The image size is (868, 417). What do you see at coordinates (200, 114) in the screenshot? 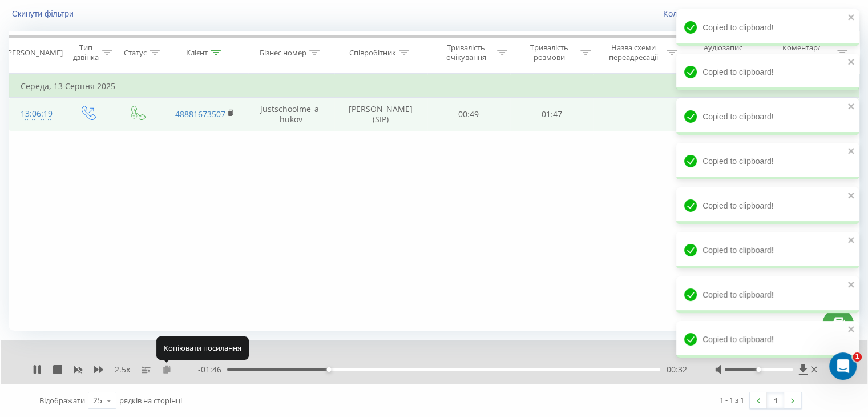
I see `a: 48881673507` at bounding box center [200, 114].